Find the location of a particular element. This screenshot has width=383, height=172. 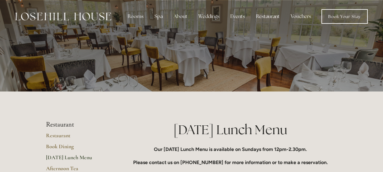

a: Book Dining is located at coordinates (75, 148).